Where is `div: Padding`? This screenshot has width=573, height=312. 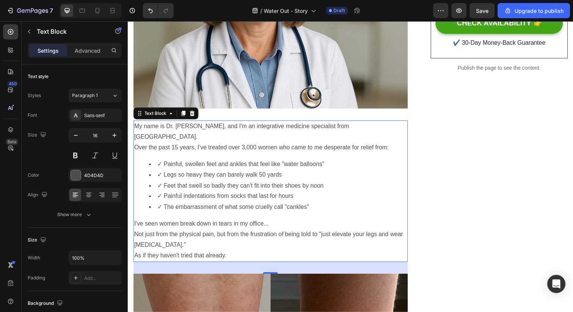
div: Padding is located at coordinates (36, 278).